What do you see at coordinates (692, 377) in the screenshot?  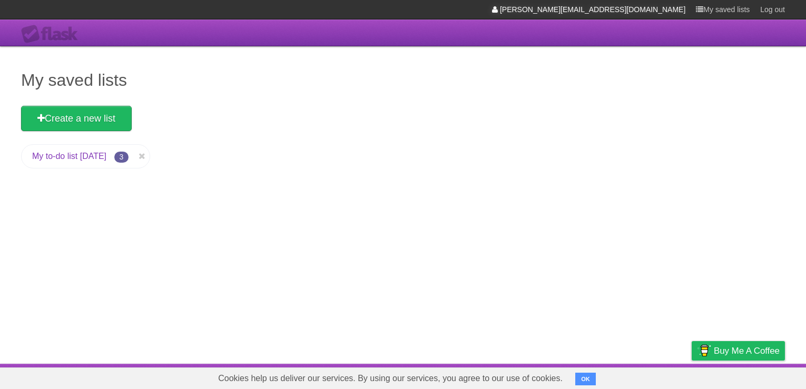 I see `a: Privacy` at bounding box center [692, 377].